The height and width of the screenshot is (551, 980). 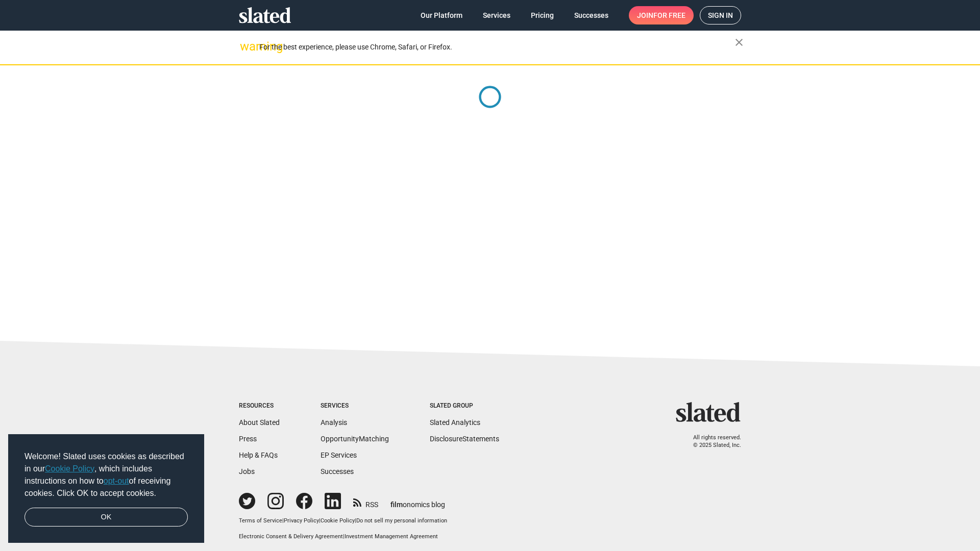 I want to click on a: DisclosureStatements, so click(x=464, y=439).